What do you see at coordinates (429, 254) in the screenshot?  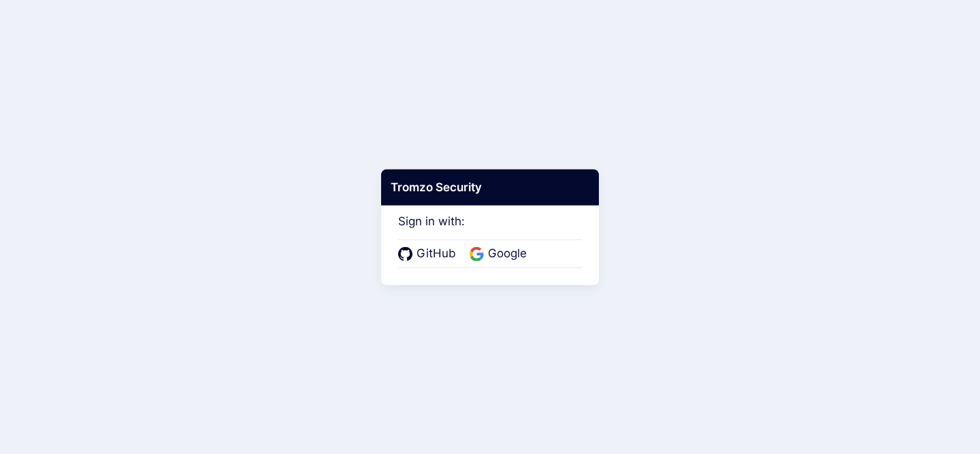 I see `a: GitHub` at bounding box center [429, 254].